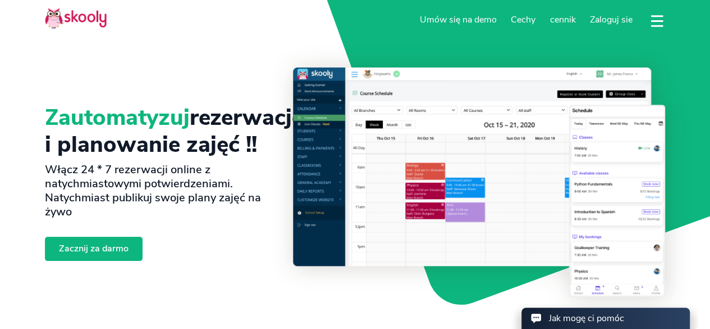 The height and width of the screenshot is (329, 710). Describe the element at coordinates (174, 131) in the screenshot. I see `h1: rezerwacje i planowanie zajęć !!` at that location.